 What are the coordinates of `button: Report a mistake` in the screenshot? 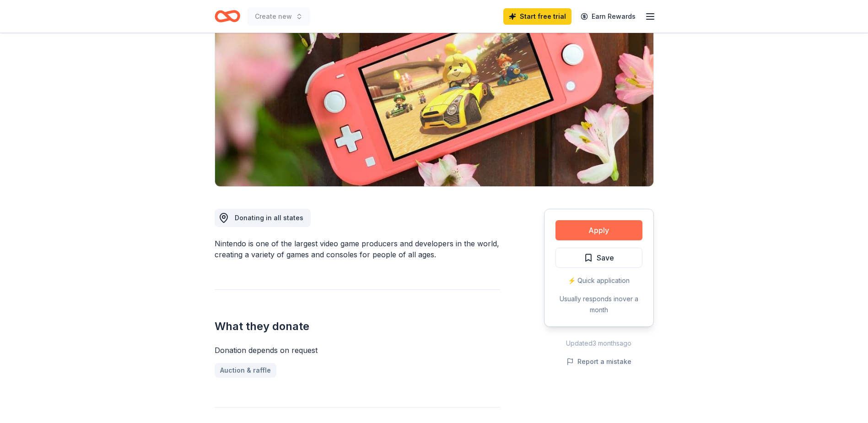 It's located at (599, 362).